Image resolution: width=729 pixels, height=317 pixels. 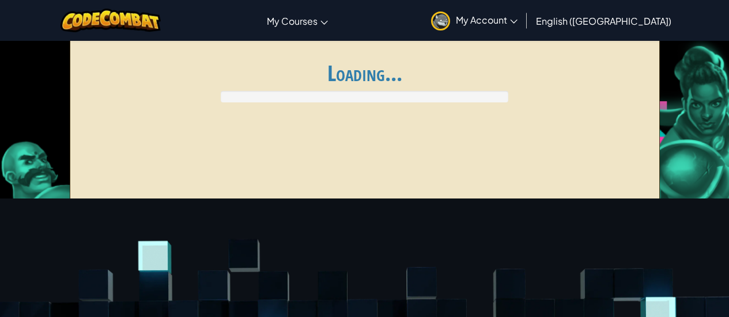 What do you see at coordinates (440, 21) in the screenshot?
I see `img: avatar` at bounding box center [440, 21].